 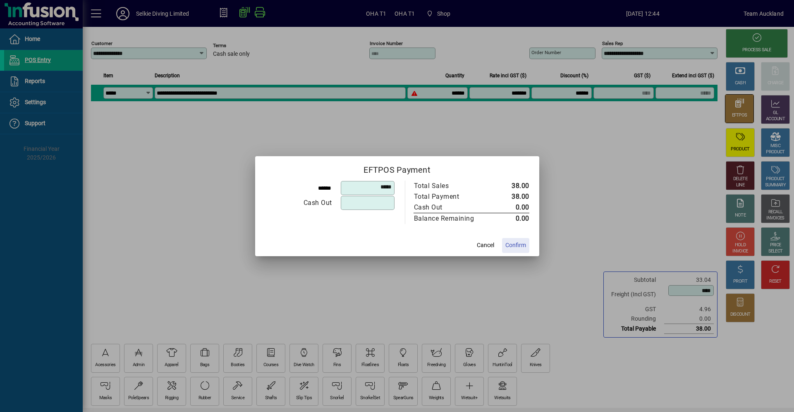 I want to click on span: Confirm, so click(x=516, y=245).